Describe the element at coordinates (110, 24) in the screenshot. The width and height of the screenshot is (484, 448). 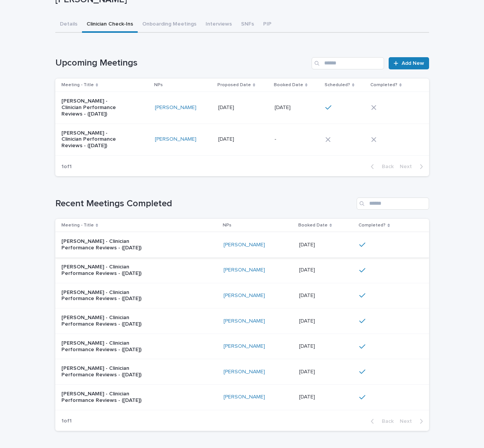
I see `button: Clinician Check-Ins` at that location.